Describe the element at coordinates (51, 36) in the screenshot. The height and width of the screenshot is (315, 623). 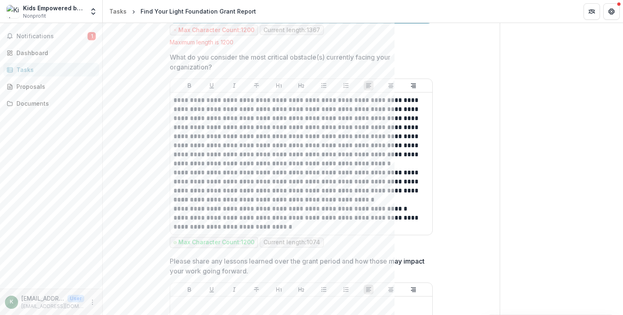
I see `button: Notifications1` at that location.